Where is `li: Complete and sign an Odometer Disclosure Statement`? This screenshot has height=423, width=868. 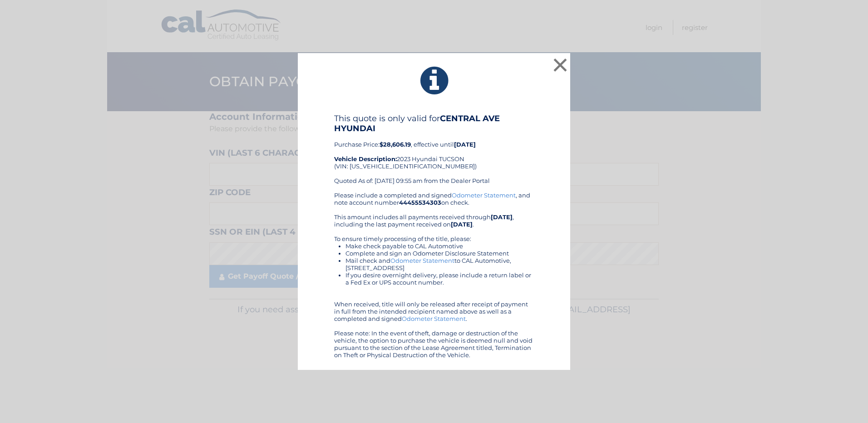 li: Complete and sign an Odometer Disclosure Statement is located at coordinates (440, 253).